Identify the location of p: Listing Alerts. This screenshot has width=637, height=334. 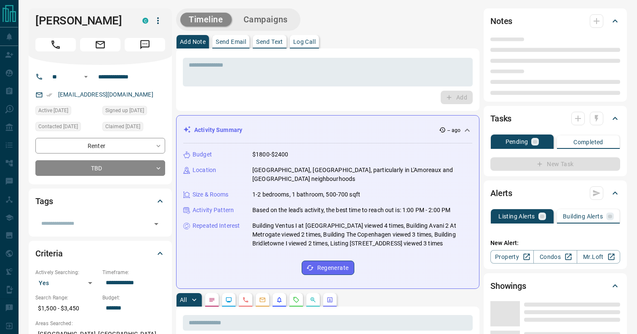
(517, 216).